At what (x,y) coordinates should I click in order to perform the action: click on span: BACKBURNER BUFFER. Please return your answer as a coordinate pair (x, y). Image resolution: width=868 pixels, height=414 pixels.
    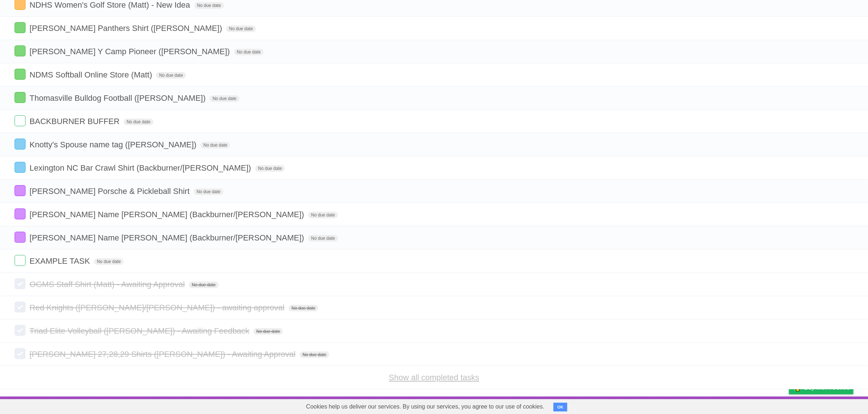
    Looking at the image, I should click on (75, 121).